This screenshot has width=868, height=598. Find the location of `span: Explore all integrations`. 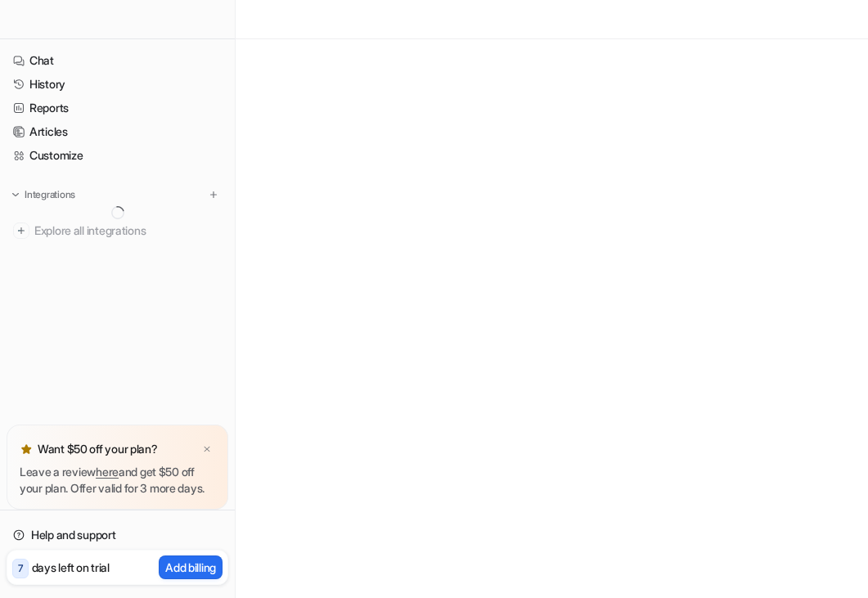

span: Explore all integrations is located at coordinates (127, 230).